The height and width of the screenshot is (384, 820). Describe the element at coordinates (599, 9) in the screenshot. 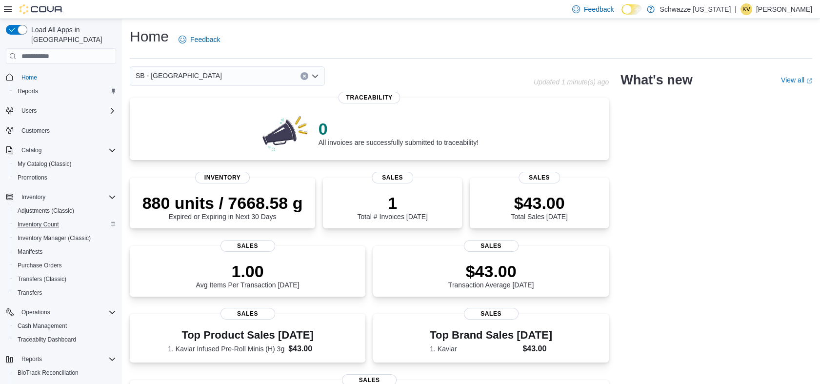

I see `span: Feedback` at that location.